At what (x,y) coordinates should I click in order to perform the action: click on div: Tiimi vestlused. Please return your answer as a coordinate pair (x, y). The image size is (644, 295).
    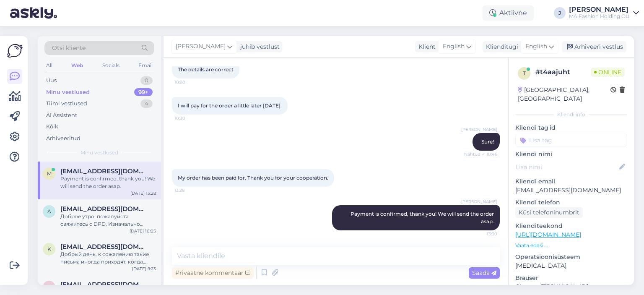
    Looking at the image, I should click on (67, 104).